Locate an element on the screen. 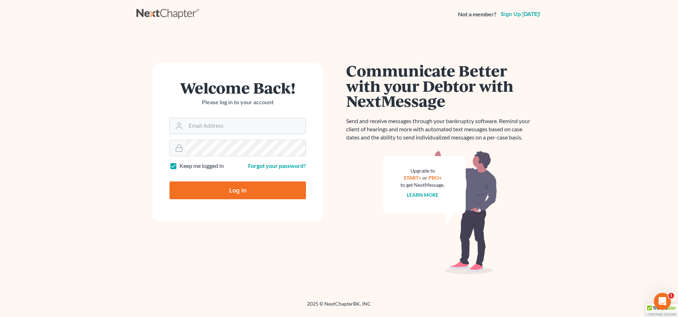 This screenshot has width=678, height=317. strong: Not a member? is located at coordinates (477, 14).